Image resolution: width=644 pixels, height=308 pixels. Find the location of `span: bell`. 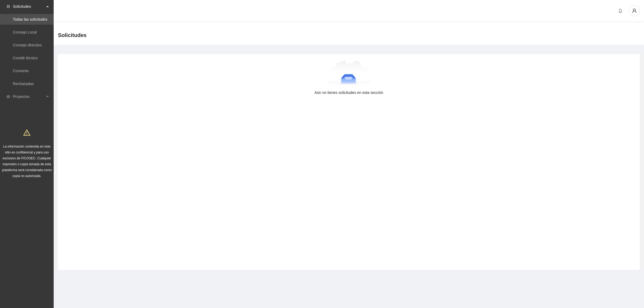

span: bell is located at coordinates (621, 11).